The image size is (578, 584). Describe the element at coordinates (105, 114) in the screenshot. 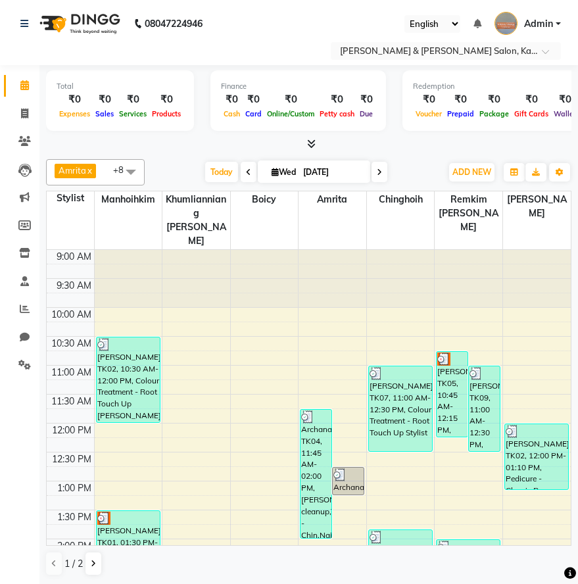

I see `span: Sales` at that location.